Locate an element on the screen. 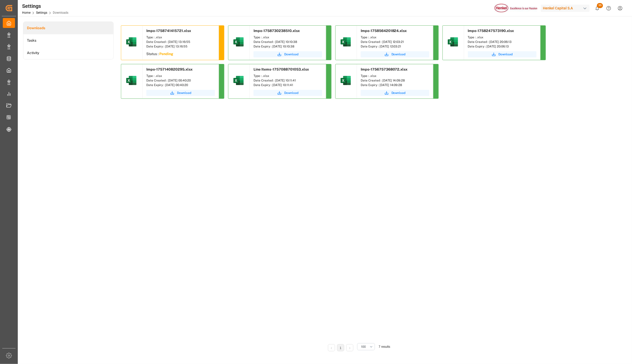 The width and height of the screenshot is (632, 364). span: 100 is located at coordinates (363, 347).